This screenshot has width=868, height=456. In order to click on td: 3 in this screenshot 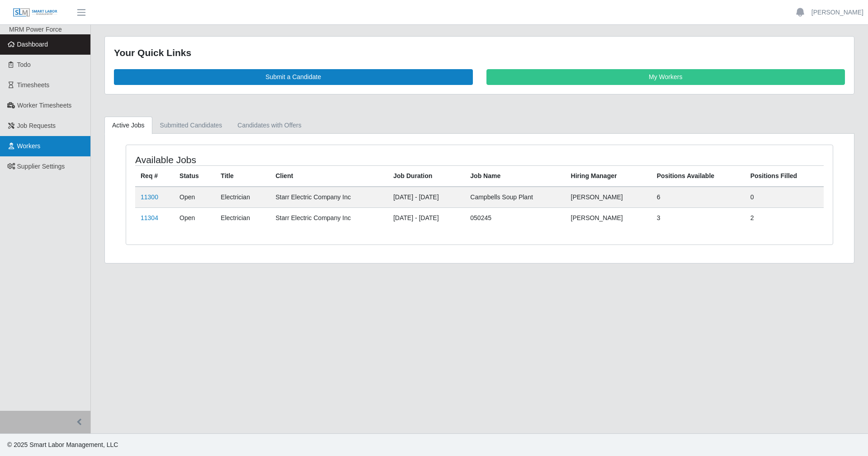, I will do `click(698, 218)`.